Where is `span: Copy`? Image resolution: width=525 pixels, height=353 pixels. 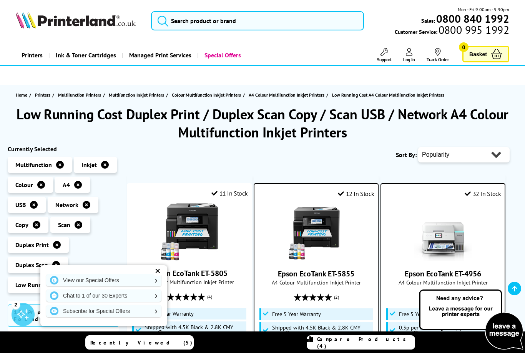 span: Copy is located at coordinates (22, 225).